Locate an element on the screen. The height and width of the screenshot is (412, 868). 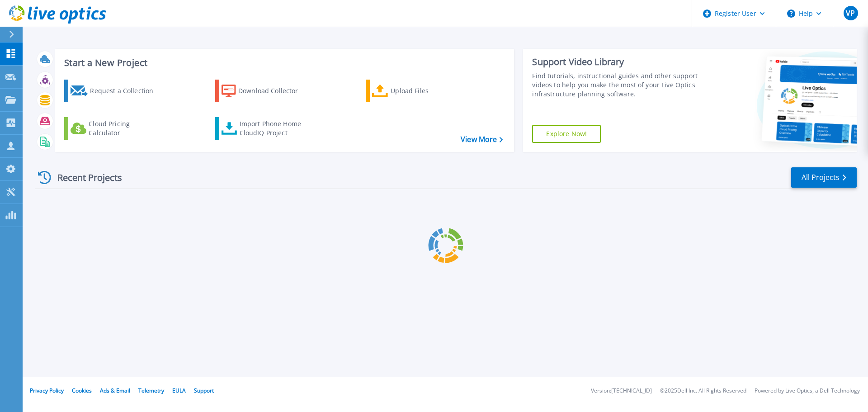
div: Find tutorials, instructional guides and other support videos to help you make the most of your L... is located at coordinates (617, 85).